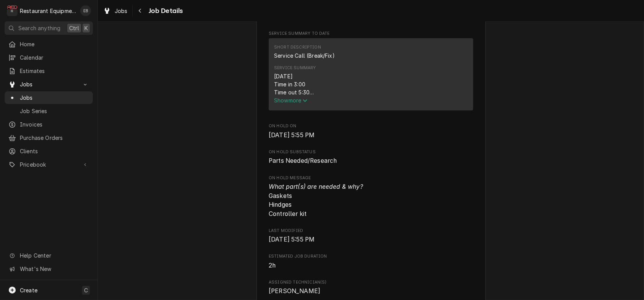  What do you see at coordinates (49, 111) in the screenshot?
I see `a: Job Series` at bounding box center [49, 111].